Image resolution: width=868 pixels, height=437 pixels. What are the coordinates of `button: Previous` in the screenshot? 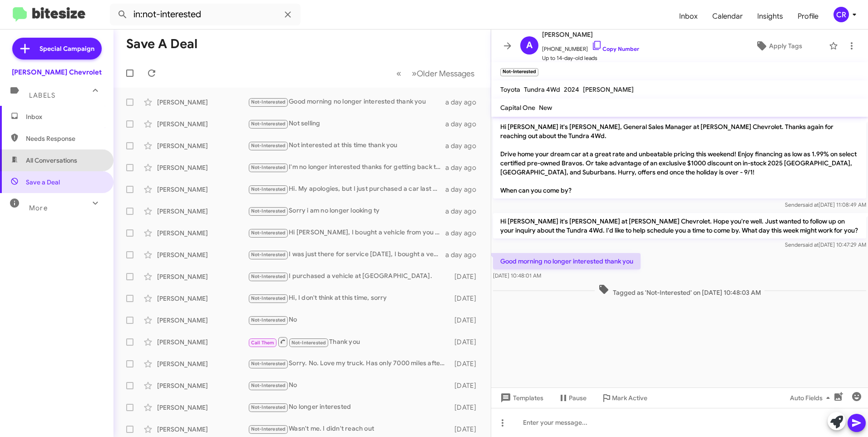 It's located at (398, 73).